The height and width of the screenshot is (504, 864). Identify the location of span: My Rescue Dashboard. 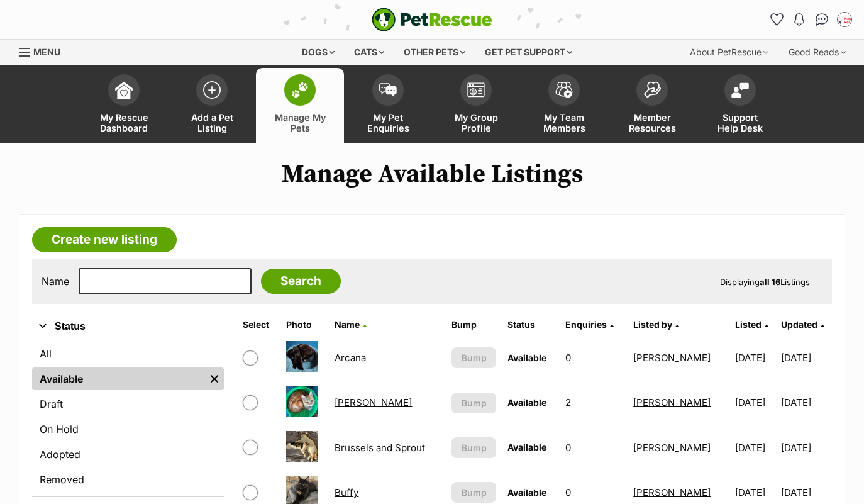
(124, 122).